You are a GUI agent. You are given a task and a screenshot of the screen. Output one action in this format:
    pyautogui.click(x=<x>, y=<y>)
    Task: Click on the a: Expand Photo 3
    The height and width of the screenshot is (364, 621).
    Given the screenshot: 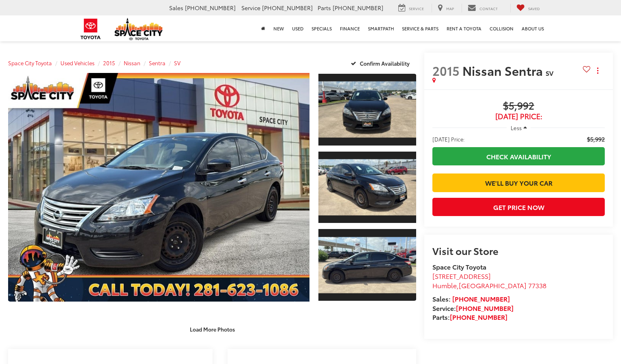 What is the action you would take?
    pyautogui.click(x=367, y=265)
    